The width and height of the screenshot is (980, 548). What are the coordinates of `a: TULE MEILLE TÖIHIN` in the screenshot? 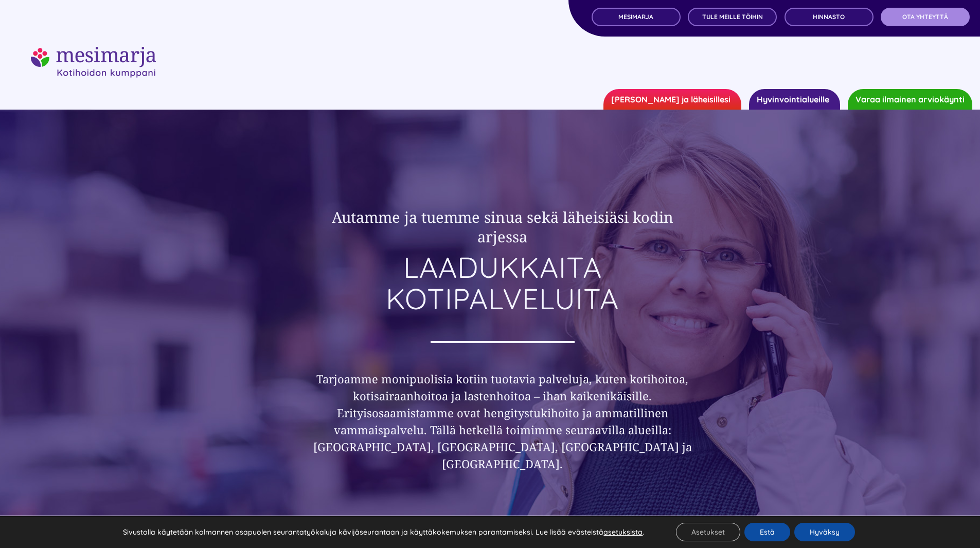 It's located at (732, 17).